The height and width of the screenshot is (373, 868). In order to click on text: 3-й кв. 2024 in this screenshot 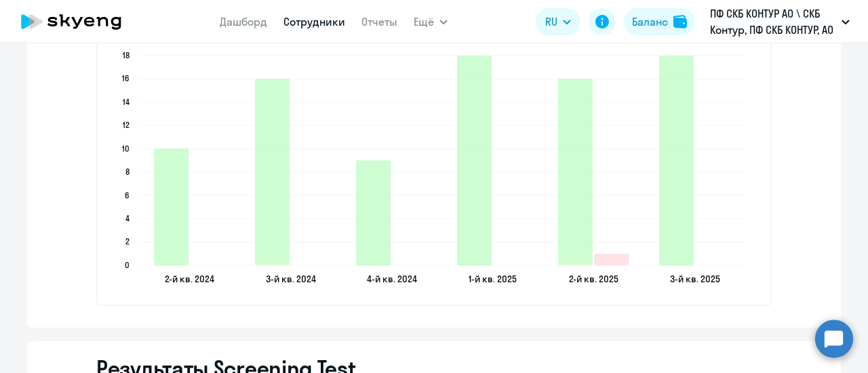, I will do `click(291, 279)`.